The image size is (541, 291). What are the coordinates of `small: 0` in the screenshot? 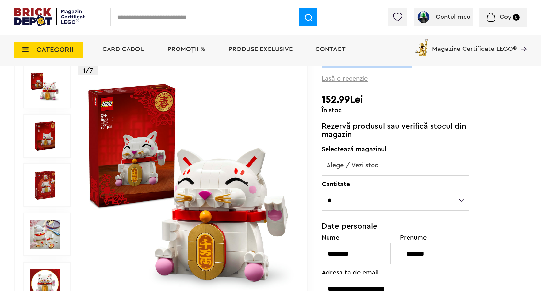 It's located at (516, 17).